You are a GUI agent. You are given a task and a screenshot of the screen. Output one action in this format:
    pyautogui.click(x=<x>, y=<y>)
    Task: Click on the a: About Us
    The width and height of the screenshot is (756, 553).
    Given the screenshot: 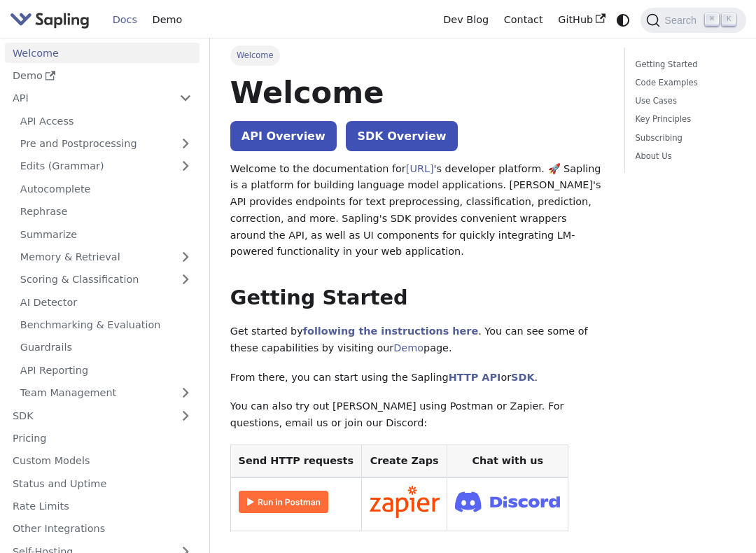 What is the action you would take?
    pyautogui.click(x=684, y=156)
    